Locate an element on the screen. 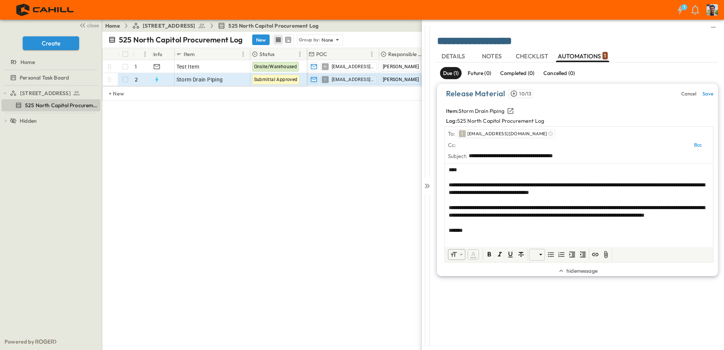 Image resolution: width=724 pixels, height=350 pixels. span: Home is located at coordinates (28, 62).